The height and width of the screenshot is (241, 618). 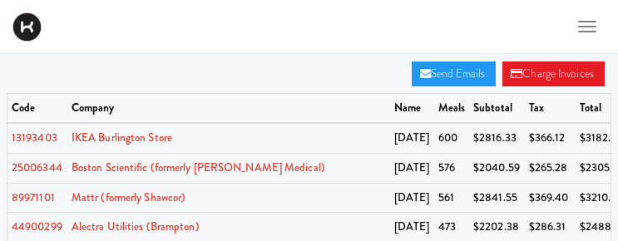 I want to click on td: $265.28, so click(x=549, y=168).